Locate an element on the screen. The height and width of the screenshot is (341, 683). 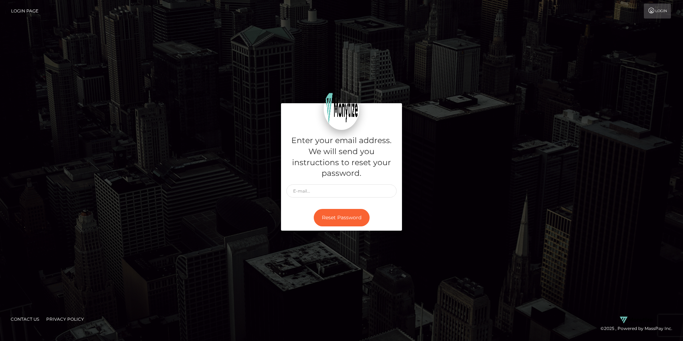
a: Login is located at coordinates (658, 11).